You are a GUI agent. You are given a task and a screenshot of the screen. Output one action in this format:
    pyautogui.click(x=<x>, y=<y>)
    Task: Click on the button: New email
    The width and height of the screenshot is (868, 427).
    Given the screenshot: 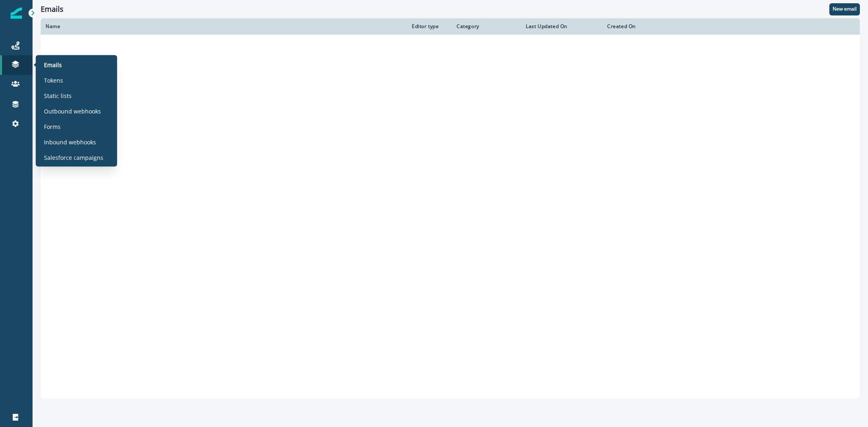 What is the action you would take?
    pyautogui.click(x=844, y=10)
    